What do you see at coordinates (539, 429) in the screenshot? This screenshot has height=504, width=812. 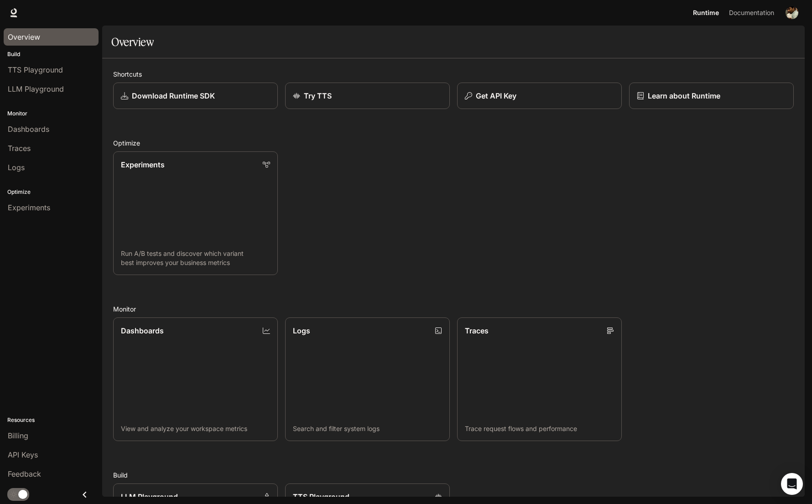 I see `p: Trace request flows and performance` at bounding box center [539, 429].